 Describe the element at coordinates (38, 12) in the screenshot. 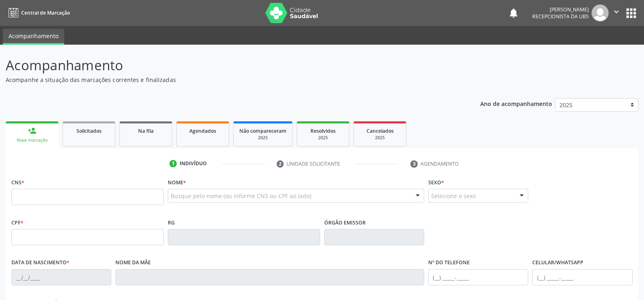

I see `a: Central de Marcação` at that location.